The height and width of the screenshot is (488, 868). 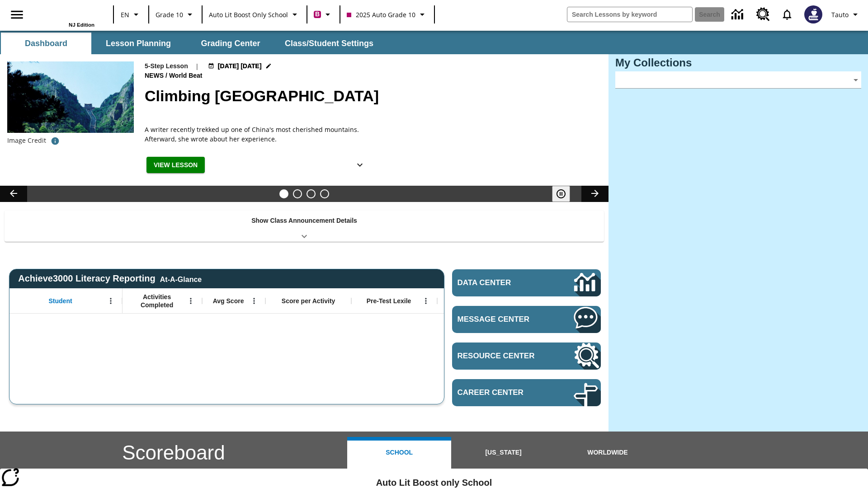 What do you see at coordinates (501, 320) in the screenshot?
I see `span: Message Center` at bounding box center [501, 320].